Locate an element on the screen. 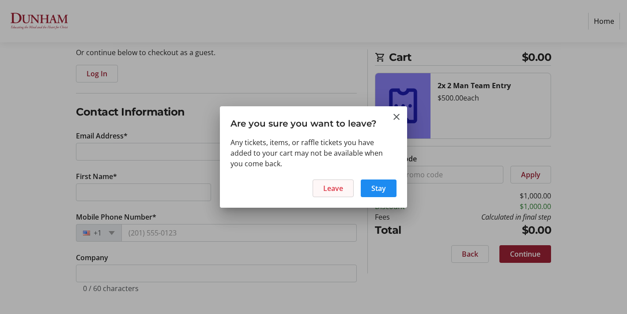  button: Leave is located at coordinates (333, 188).